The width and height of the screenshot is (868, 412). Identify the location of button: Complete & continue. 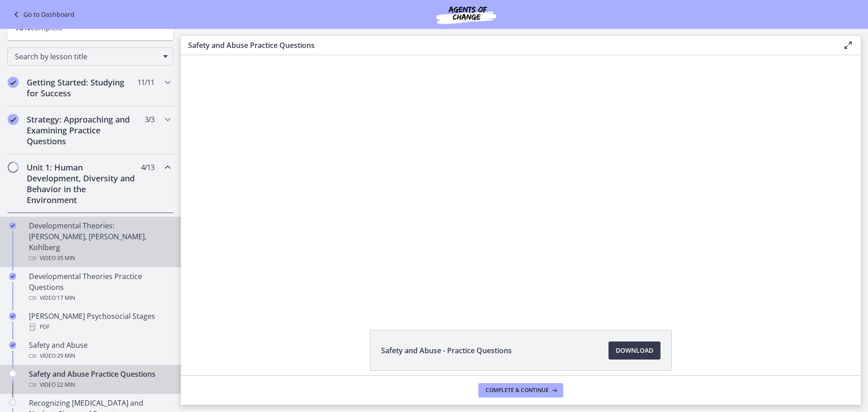
(521, 390).